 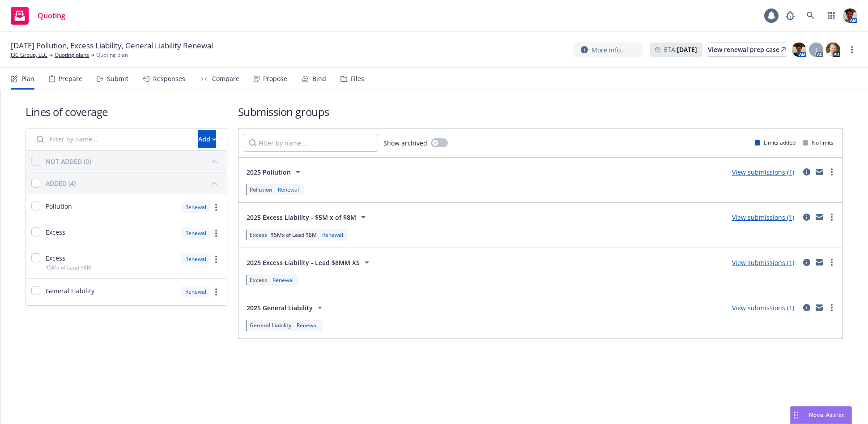 I want to click on a: Switch app, so click(x=831, y=16).